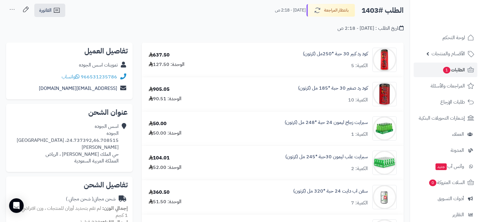 The width and height of the screenshot is (481, 222). What do you see at coordinates (458, 134) in the screenshot?
I see `span: العملاء` at bounding box center [458, 134].